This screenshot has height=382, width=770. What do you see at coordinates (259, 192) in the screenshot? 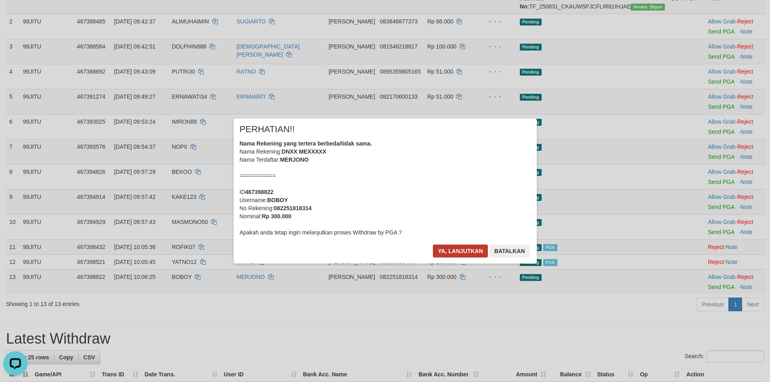
I see `b: 467398822` at bounding box center [259, 192].